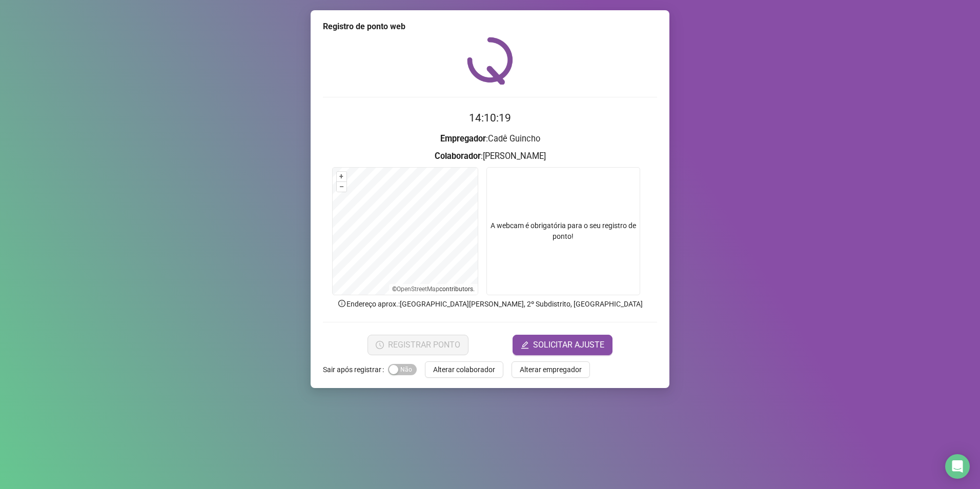 The width and height of the screenshot is (980, 489). I want to click on button: Alterar colaborador, so click(464, 370).